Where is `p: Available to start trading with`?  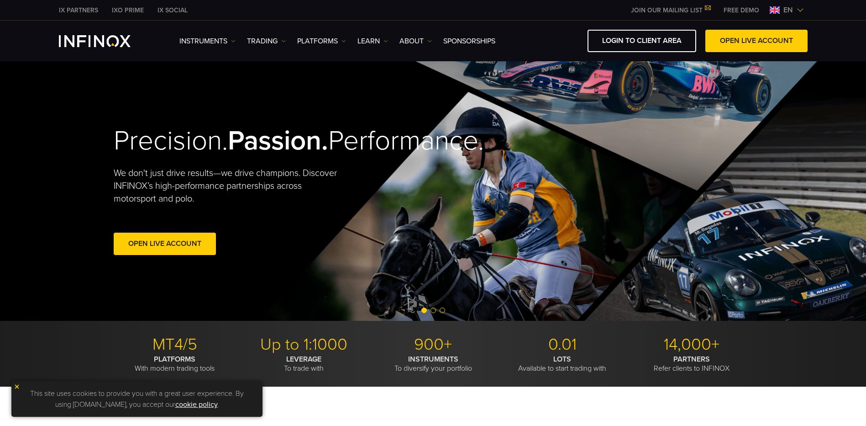
p: Available to start trading with is located at coordinates (563, 363).